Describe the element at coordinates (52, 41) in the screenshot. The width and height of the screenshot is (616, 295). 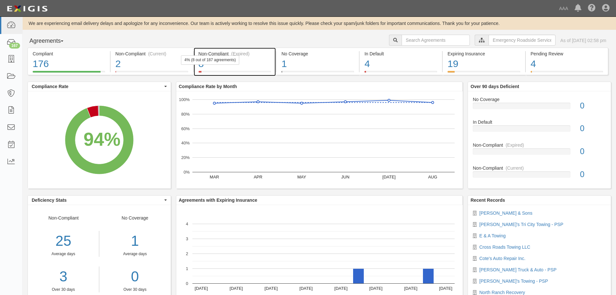
I see `button: Agreements` at that location.